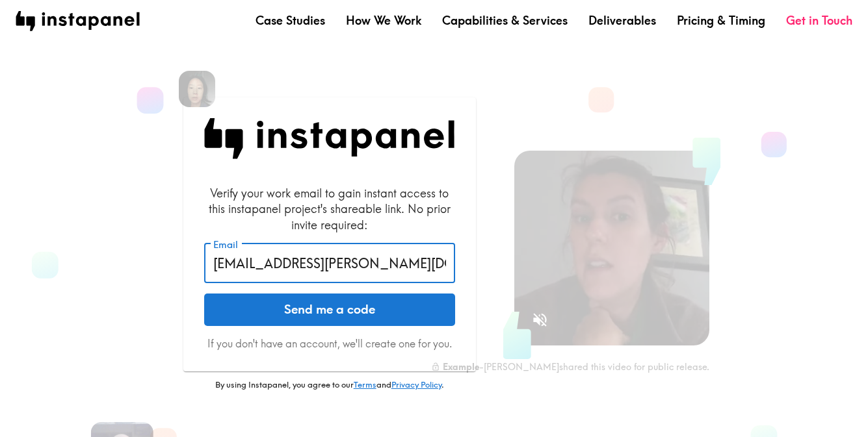 The image size is (868, 437). Describe the element at coordinates (329, 209) in the screenshot. I see `div: Verify your work email to gain instant access to this instapanel project's shareable link. No pri...` at that location.